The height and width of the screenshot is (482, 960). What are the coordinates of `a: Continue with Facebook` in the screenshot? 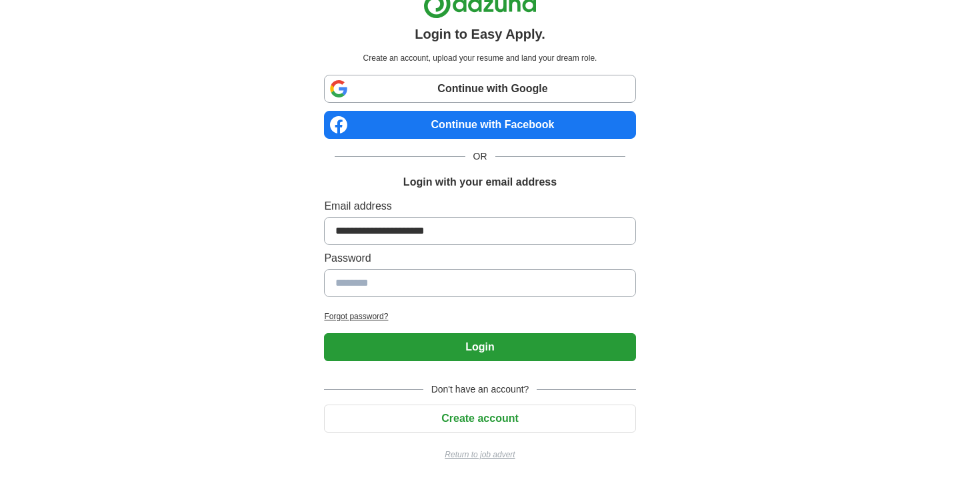 It's located at (480, 125).